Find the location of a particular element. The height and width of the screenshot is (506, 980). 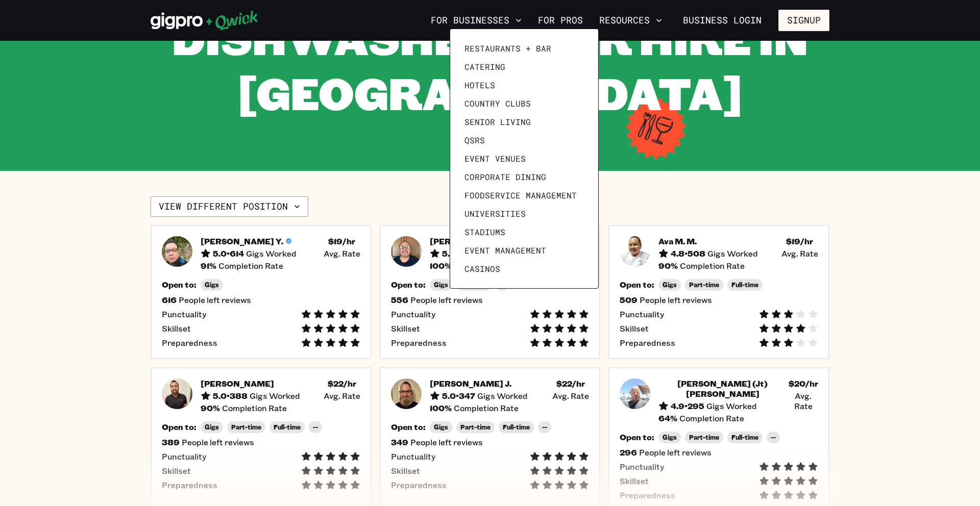

span: Foodservice Management is located at coordinates (521, 195).